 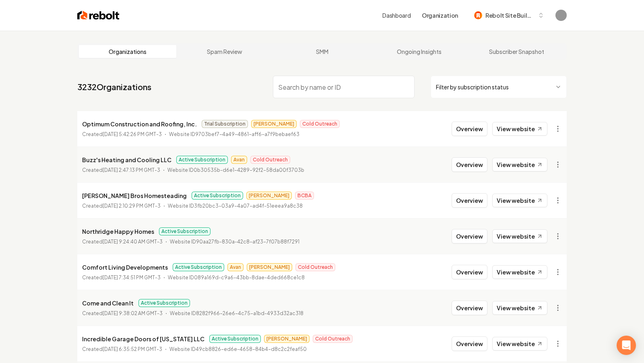 What do you see at coordinates (236, 278) in the screenshot?
I see `p: Website ID 089a169d-c9a6-43bb-8dae-4ded668ce1c8` at bounding box center [236, 278].